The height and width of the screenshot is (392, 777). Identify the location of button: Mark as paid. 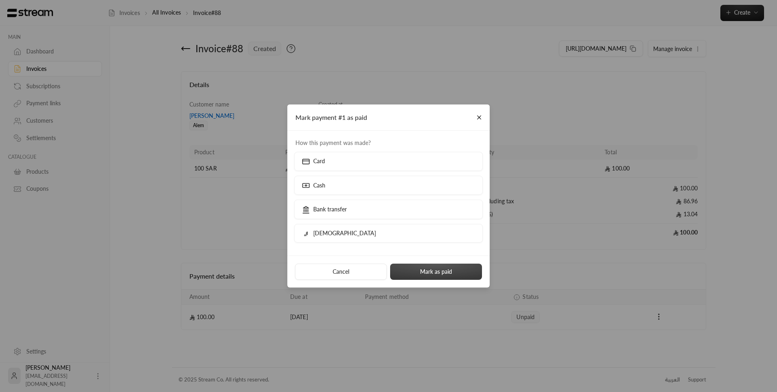
(436, 271).